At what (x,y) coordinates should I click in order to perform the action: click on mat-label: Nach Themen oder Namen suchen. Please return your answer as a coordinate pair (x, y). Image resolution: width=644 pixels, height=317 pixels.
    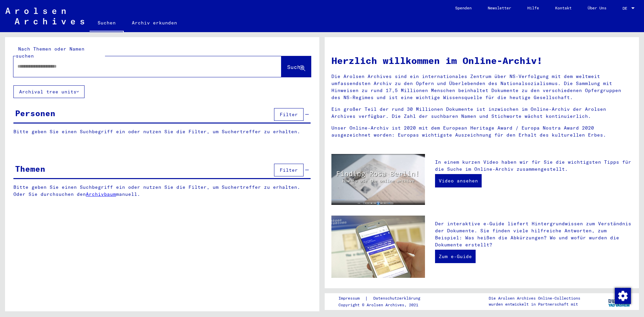
    Looking at the image, I should click on (50, 52).